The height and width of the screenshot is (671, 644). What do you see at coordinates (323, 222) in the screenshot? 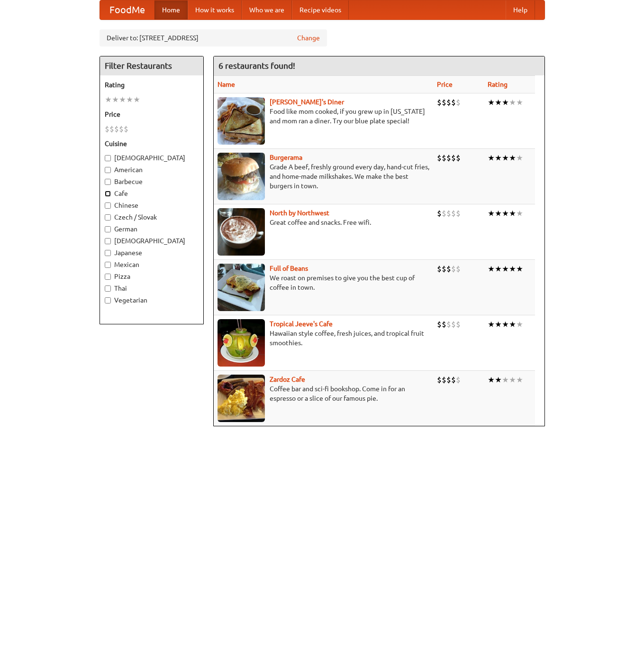
I see `p: Great coffee and snacks. Free wifi.` at bounding box center [323, 222].